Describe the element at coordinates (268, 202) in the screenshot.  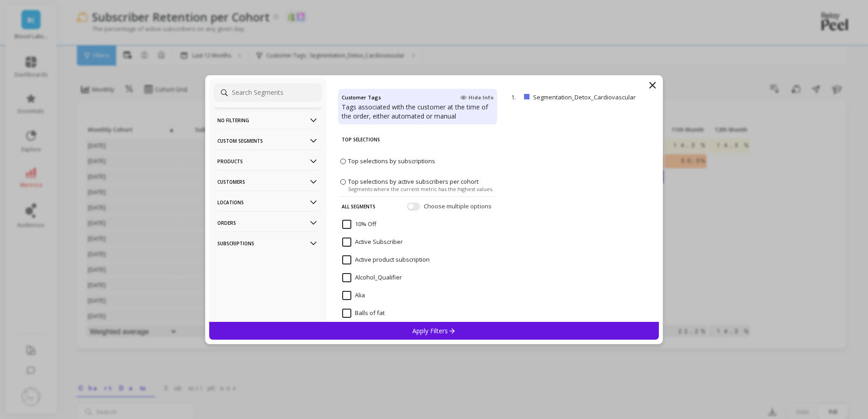
I see `p: Locations` at that location.